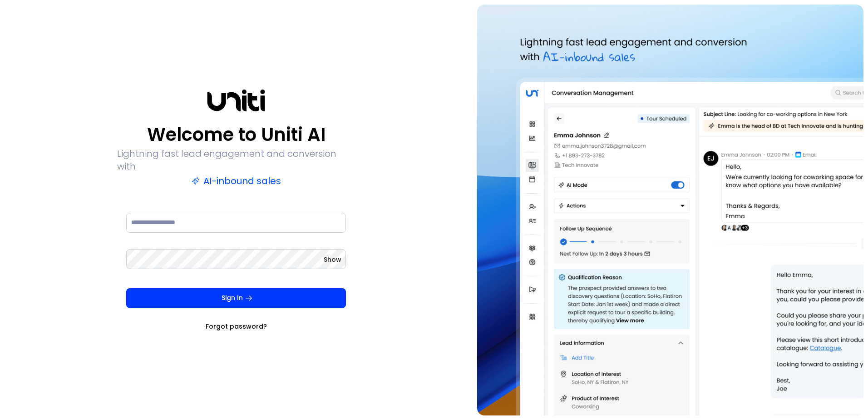  What do you see at coordinates (236, 160) in the screenshot?
I see `p: Lightning fast lead engagement and conversion with` at bounding box center [236, 160].